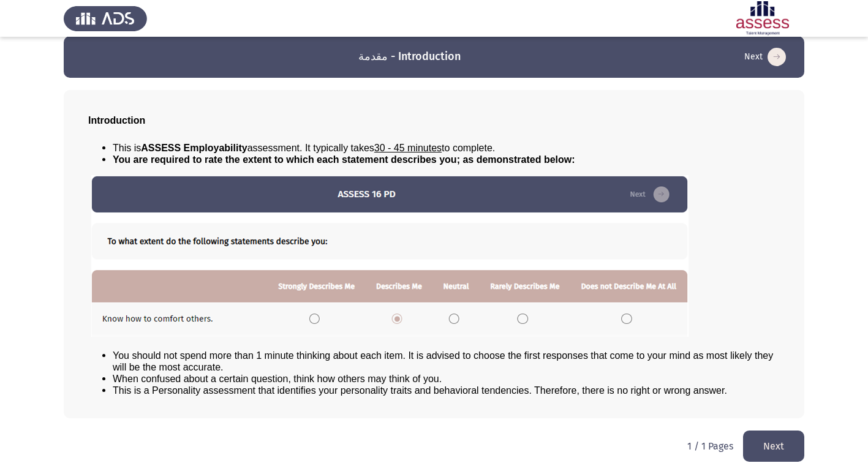 This screenshot has width=868, height=474. Describe the element at coordinates (710, 446) in the screenshot. I see `p: 1 / 1 Pages` at that location.